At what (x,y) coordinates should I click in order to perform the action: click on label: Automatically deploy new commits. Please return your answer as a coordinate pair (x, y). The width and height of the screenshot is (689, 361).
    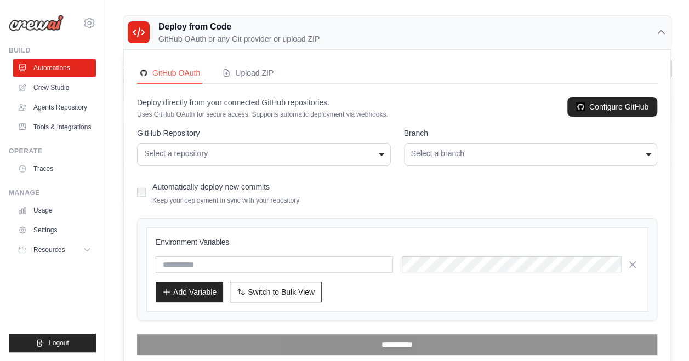
    Looking at the image, I should click on (211, 187).